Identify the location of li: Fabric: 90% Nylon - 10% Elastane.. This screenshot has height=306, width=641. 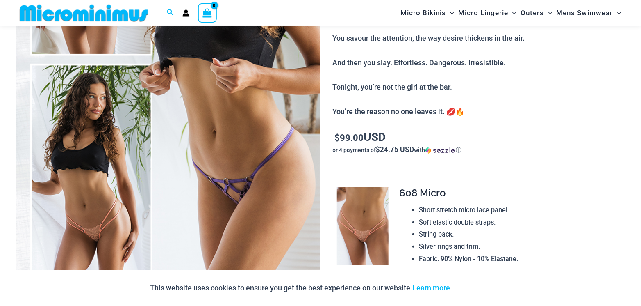
(519, 259).